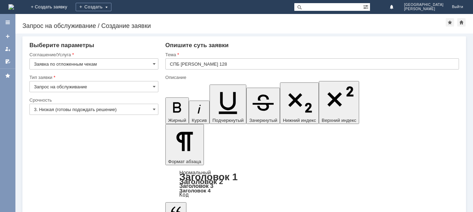 The height and width of the screenshot is (212, 473). I want to click on a: Заголовок 4, so click(195, 191).